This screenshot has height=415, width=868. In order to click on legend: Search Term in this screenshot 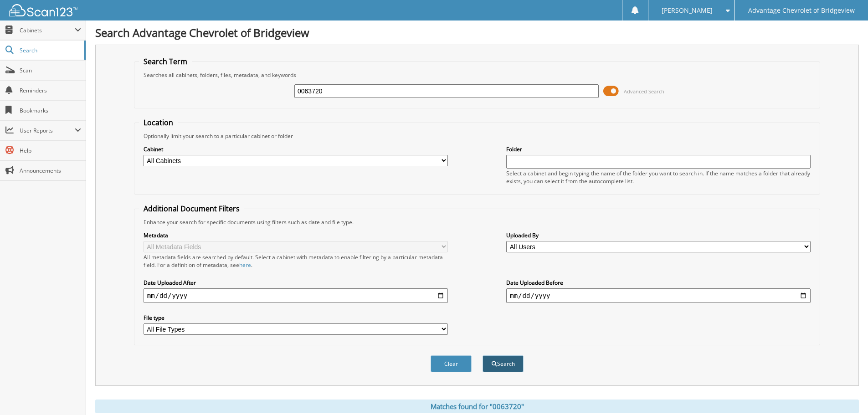, I will do `click(165, 61)`.